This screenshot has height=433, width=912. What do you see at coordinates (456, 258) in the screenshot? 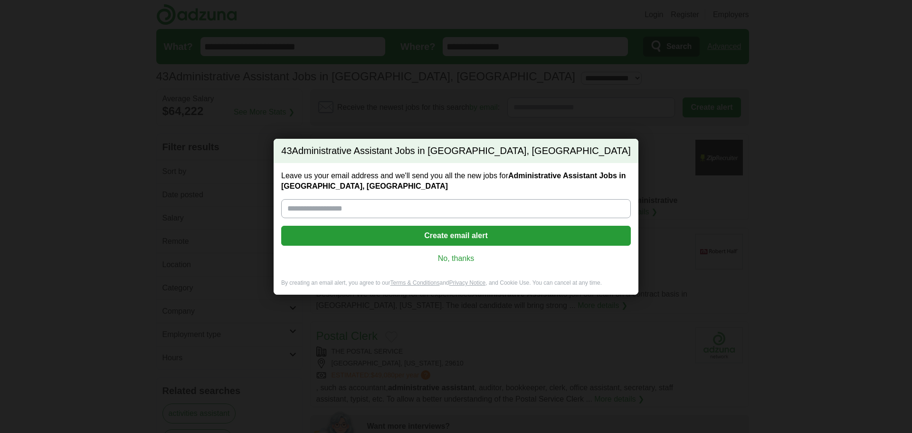
I see `a: No, thanks` at bounding box center [456, 258].